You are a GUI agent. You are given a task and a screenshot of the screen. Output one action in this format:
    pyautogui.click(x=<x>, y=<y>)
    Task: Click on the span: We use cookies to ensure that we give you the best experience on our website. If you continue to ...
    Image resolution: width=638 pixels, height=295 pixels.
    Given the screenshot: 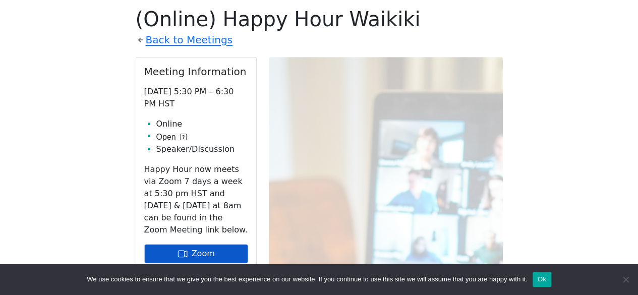 What is the action you would take?
    pyautogui.click(x=306, y=279)
    